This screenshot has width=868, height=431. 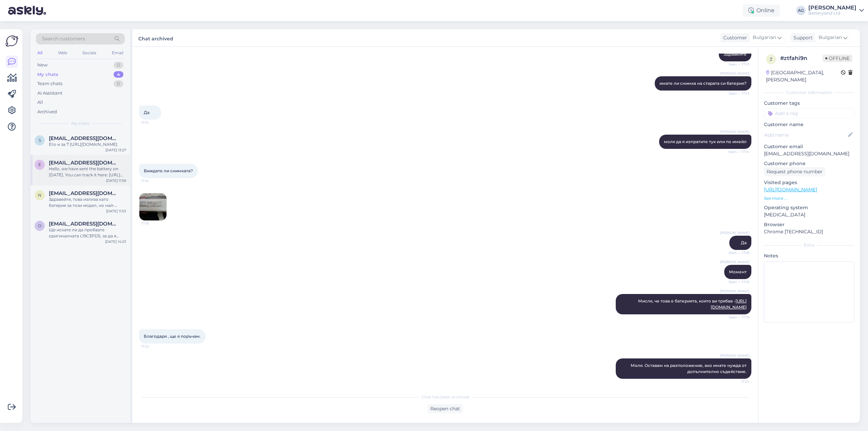 I want to click on span: n, so click(x=39, y=195).